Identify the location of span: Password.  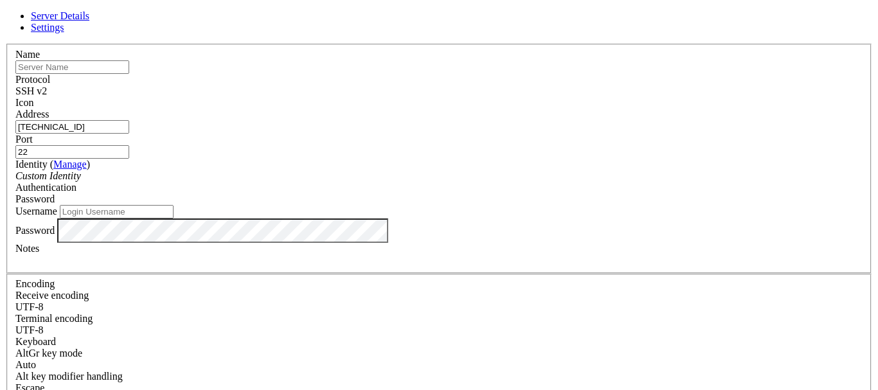
(35, 199).